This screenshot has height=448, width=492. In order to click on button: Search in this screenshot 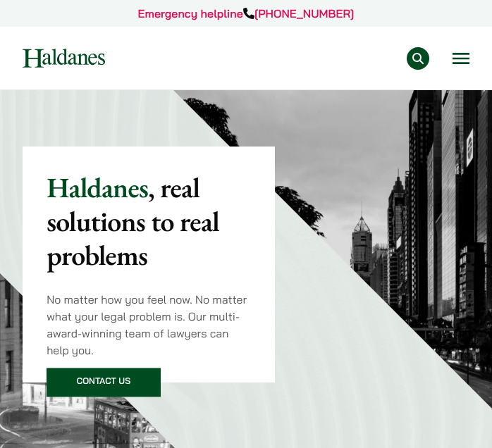, I will do `click(418, 59)`.